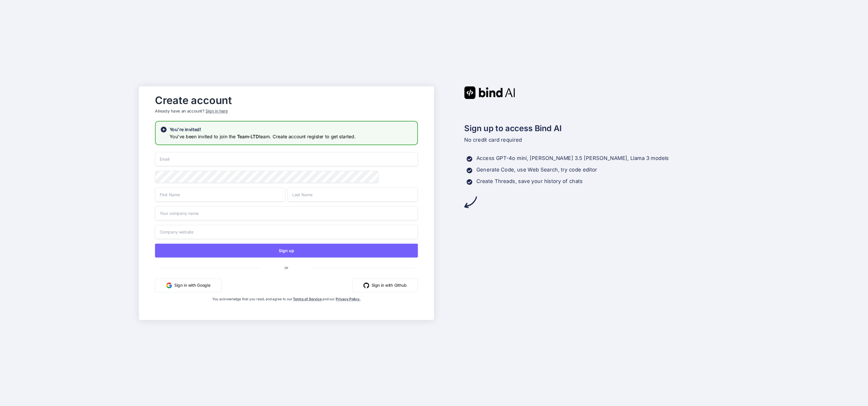 The width and height of the screenshot is (868, 406). Describe the element at coordinates (286, 100) in the screenshot. I see `h2: Create account` at that location.